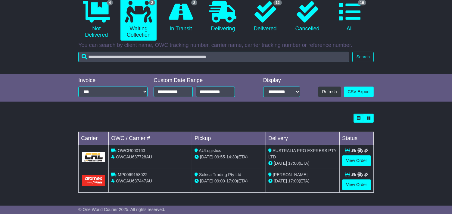 The height and width of the screenshot is (214, 452). Describe the element at coordinates (210, 151) in the screenshot. I see `span: AULogistics` at that location.